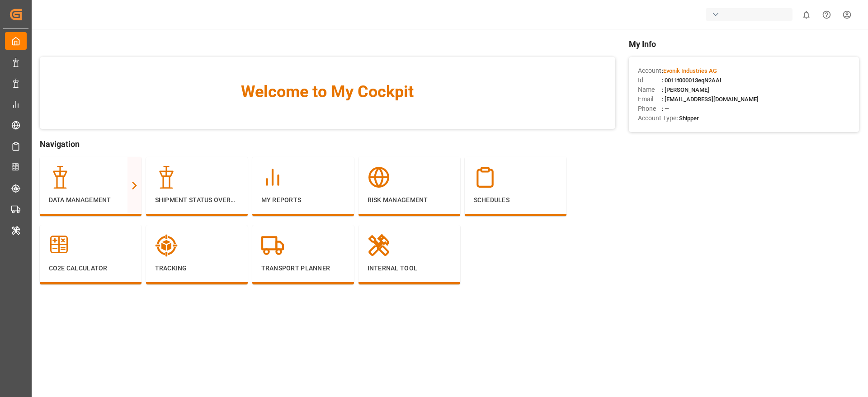 The width and height of the screenshot is (868, 397). What do you see at coordinates (409, 199) in the screenshot?
I see `p: Risk Management` at bounding box center [409, 199].